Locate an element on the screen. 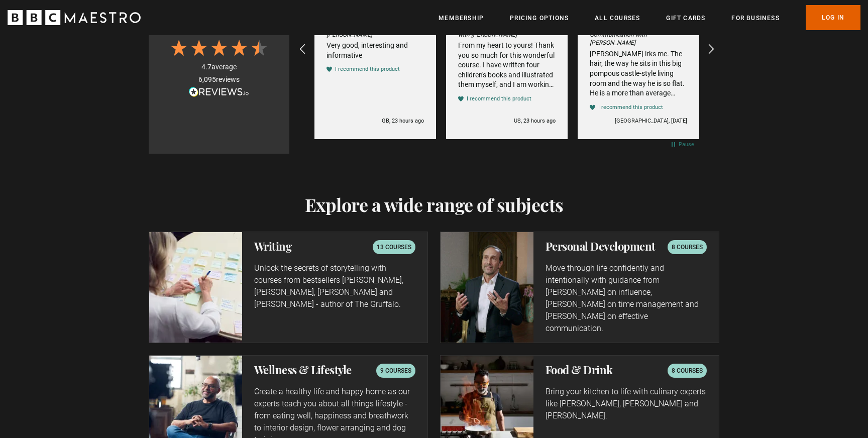 This screenshot has height=438, width=868. div: REVIEWS.io Carousel Scroll Right is located at coordinates (711, 49).